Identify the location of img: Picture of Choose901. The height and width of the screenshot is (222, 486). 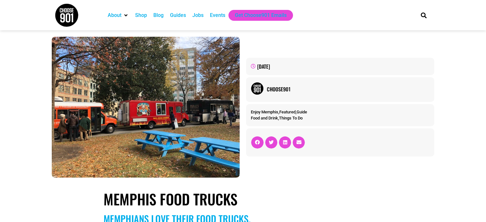
(257, 88).